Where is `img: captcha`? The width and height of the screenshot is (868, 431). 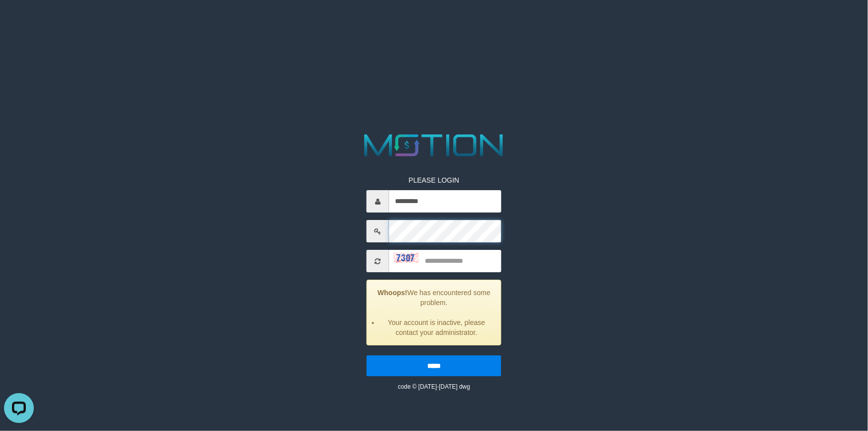
img: captcha is located at coordinates (406, 258).